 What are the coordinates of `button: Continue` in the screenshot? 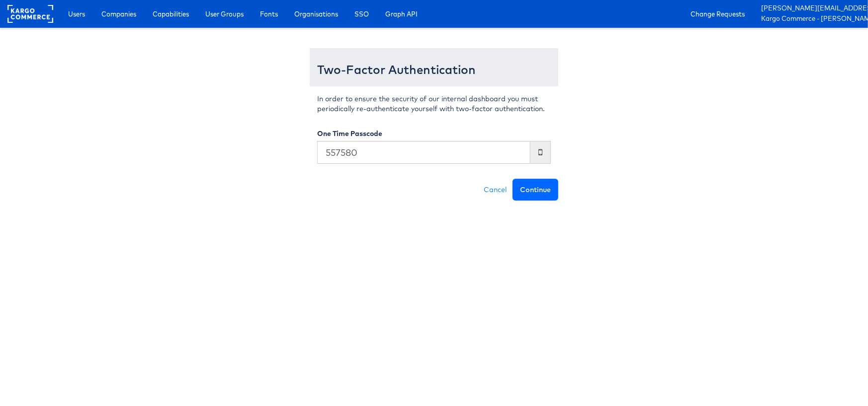 It's located at (535, 190).